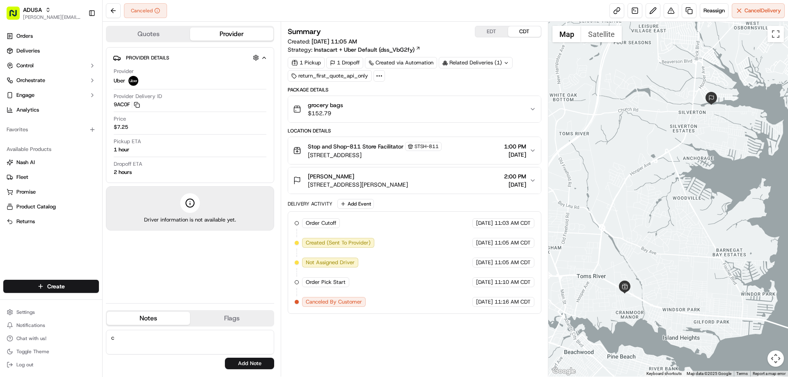 The width and height of the screenshot is (788, 377). What do you see at coordinates (51, 312) in the screenshot?
I see `button: Settings` at bounding box center [51, 312].